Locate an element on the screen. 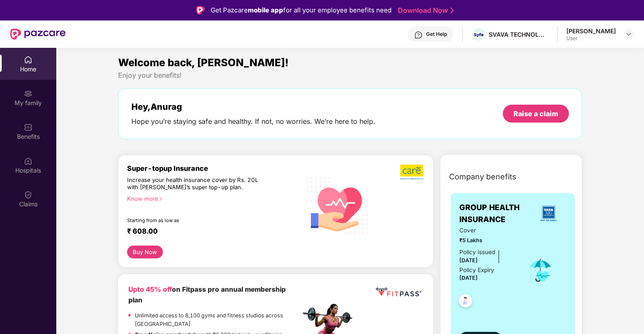  img: b5dec4f62d2307b9de63beb79f102df3.png is located at coordinates (412, 172).